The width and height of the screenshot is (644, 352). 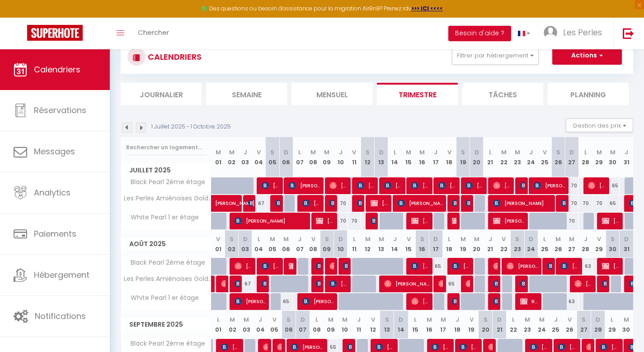 I want to click on span: Hébergement, so click(x=61, y=274).